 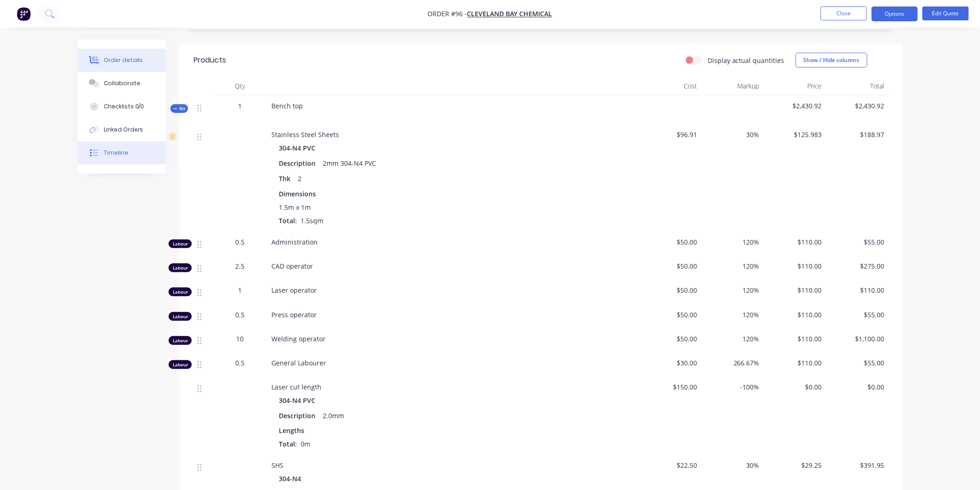 I want to click on button: Timeline, so click(x=122, y=153).